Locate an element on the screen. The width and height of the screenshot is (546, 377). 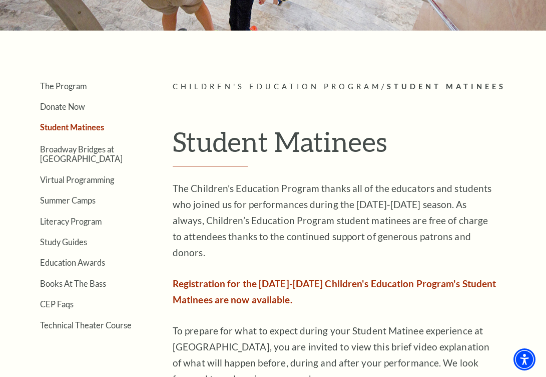
a: The Program is located at coordinates (63, 86).